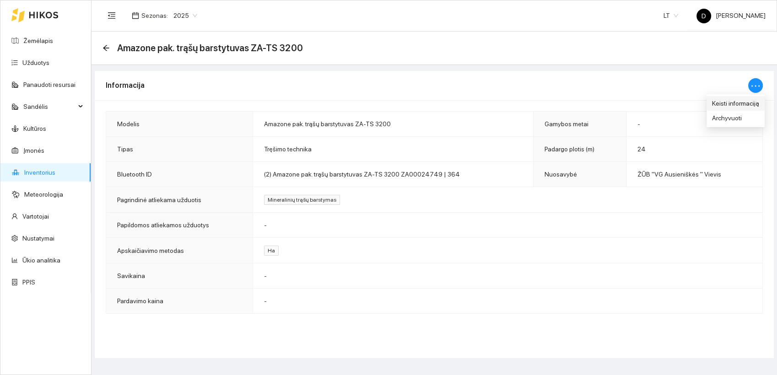 This screenshot has height=375, width=777. Describe the element at coordinates (40, 173) in the screenshot. I see `a: Inventorius` at that location.